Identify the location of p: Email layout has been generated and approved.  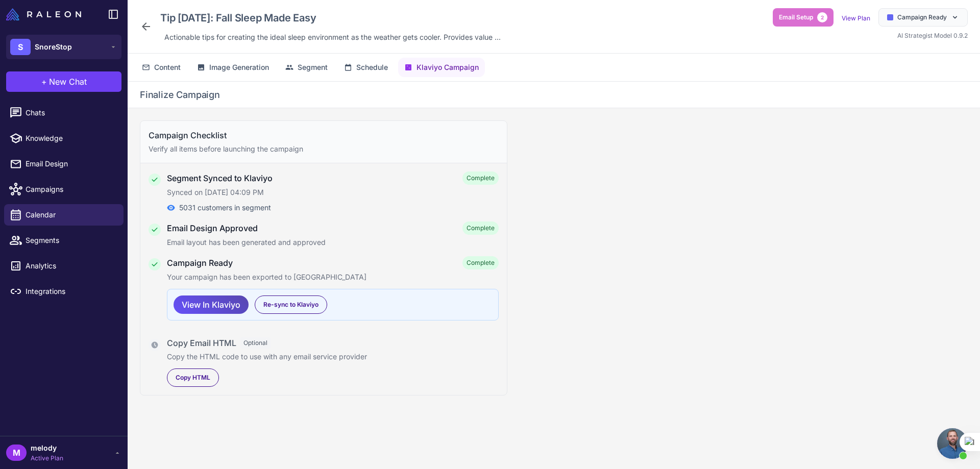
(333, 242).